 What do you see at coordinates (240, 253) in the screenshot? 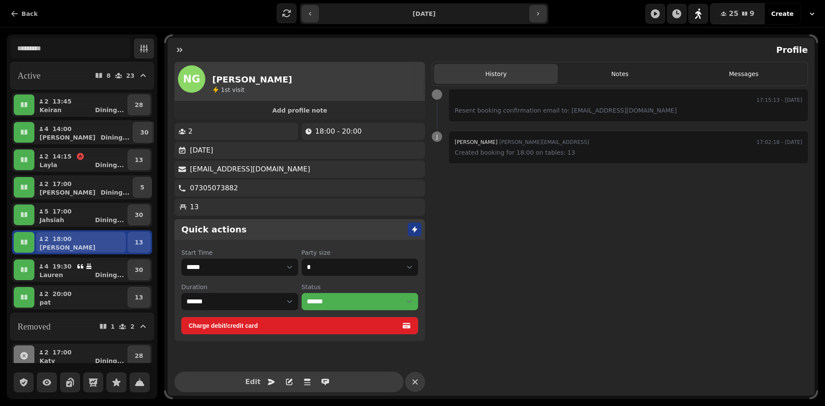
I see `label: Start Time` at bounding box center [240, 253].